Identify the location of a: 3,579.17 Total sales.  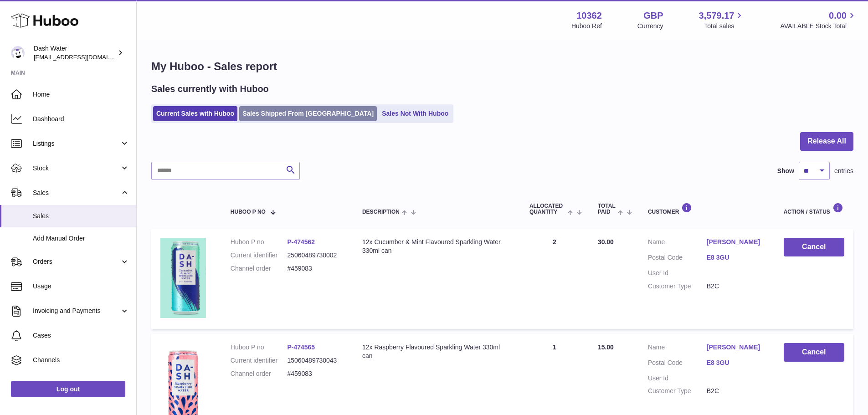
(722, 20).